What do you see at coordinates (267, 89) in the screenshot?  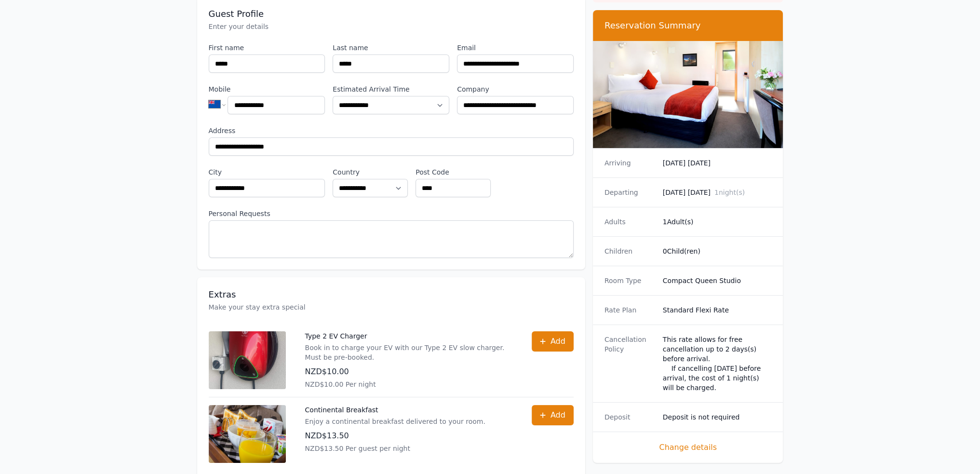 I see `label: Mobile` at bounding box center [267, 89].